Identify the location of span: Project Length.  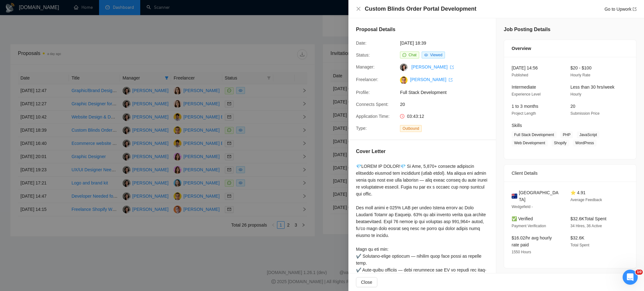
(524, 113).